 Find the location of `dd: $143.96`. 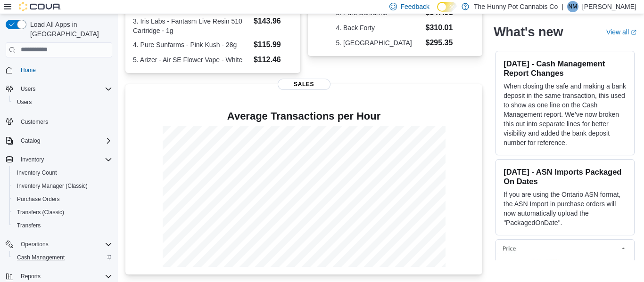

dd: $143.96 is located at coordinates (273, 21).